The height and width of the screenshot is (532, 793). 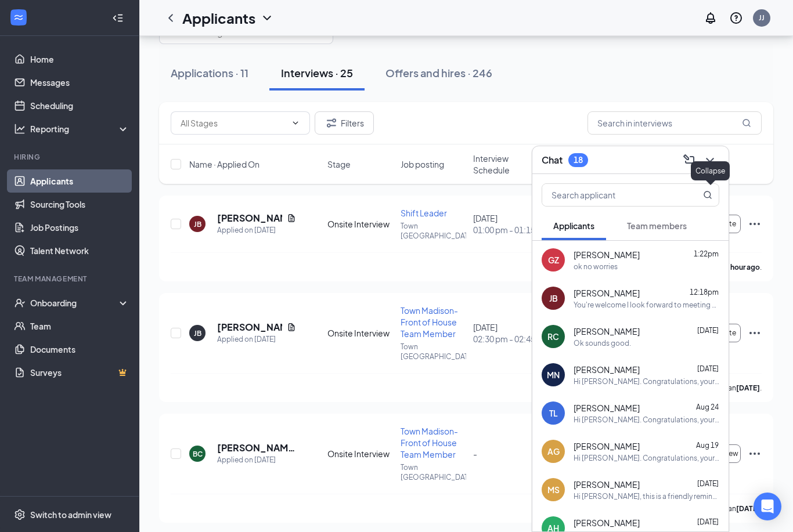 What do you see at coordinates (70, 278) in the screenshot?
I see `div: Team Management` at bounding box center [70, 278].